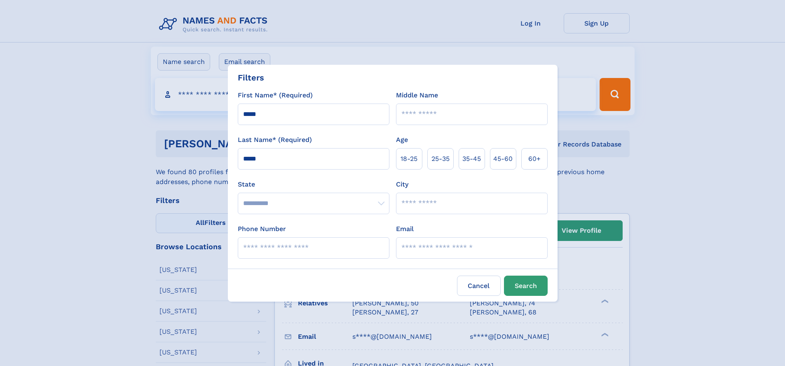  What do you see at coordinates (275, 140) in the screenshot?
I see `label: Last Name* (Required)` at bounding box center [275, 140].